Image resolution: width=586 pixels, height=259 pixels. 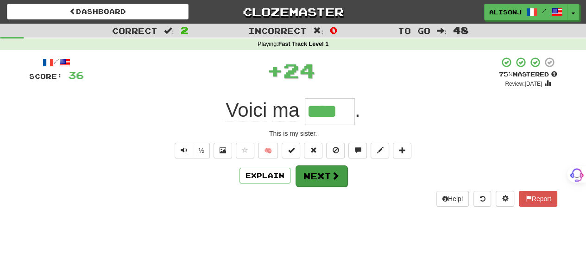 I want to click on span: 2, so click(x=184, y=30).